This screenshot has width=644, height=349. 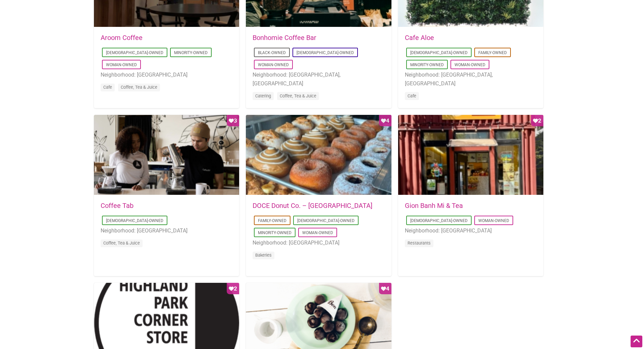 What do you see at coordinates (263, 96) in the screenshot?
I see `a: Catering` at bounding box center [263, 96].